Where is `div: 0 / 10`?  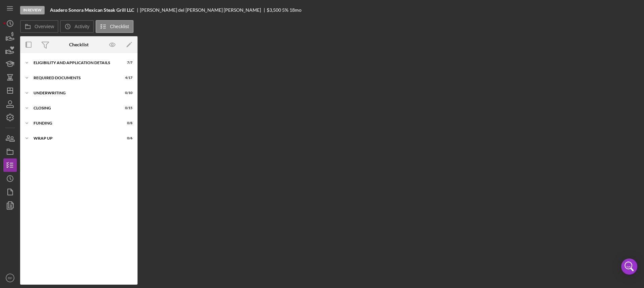 div: 0 / 10 is located at coordinates (127, 93).